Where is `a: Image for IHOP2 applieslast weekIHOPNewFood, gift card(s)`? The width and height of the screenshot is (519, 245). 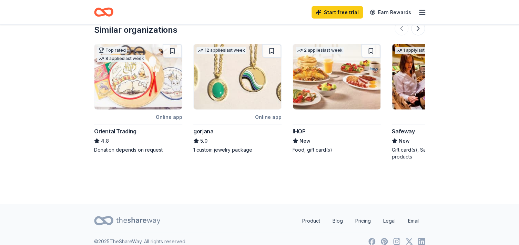 a: Image for IHOP2 applieslast weekIHOPNewFood, gift card(s) is located at coordinates (337, 99).